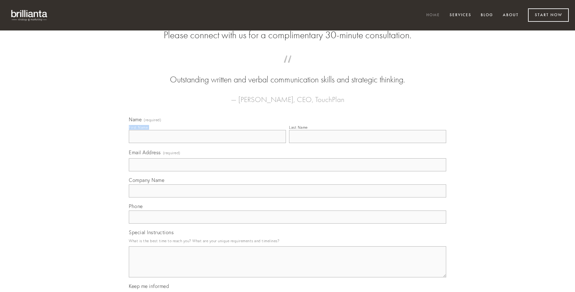 The height and width of the screenshot is (292, 575). What do you see at coordinates (138, 127) in the screenshot?
I see `div: First Name` at bounding box center [138, 127].